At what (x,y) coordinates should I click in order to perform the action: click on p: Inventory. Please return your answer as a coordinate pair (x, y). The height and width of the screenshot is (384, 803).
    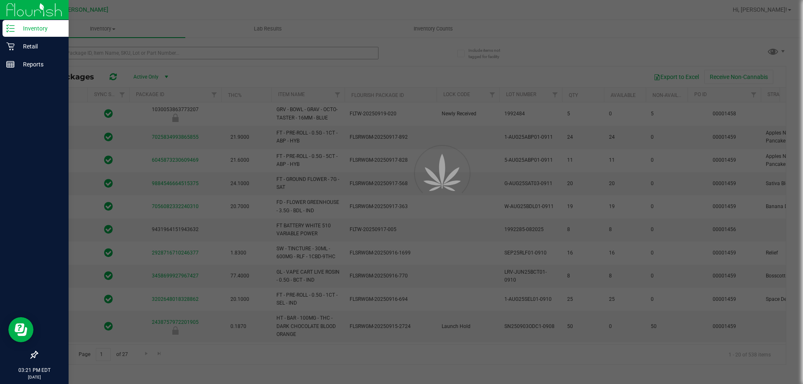
    Looking at the image, I should click on (40, 28).